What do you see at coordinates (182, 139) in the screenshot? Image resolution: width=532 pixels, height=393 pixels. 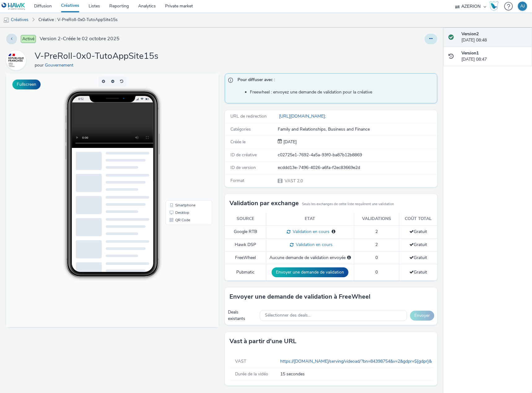 I see `li: Desktop` at bounding box center [182, 139].